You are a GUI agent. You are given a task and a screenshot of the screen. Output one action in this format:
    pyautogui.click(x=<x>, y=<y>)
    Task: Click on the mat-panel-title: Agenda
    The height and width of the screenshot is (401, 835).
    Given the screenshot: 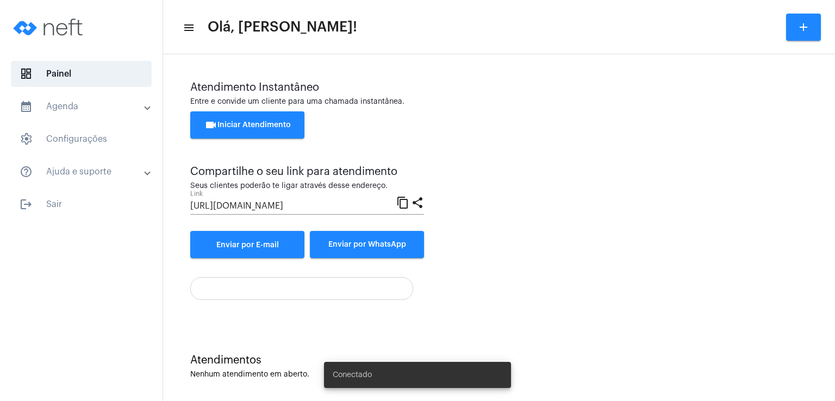 What is the action you would take?
    pyautogui.click(x=82, y=107)
    